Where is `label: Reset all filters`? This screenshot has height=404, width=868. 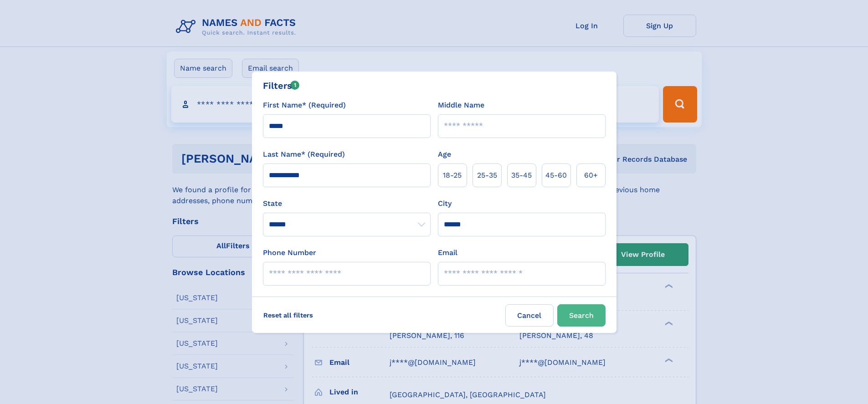
label: Reset all filters is located at coordinates (288, 315).